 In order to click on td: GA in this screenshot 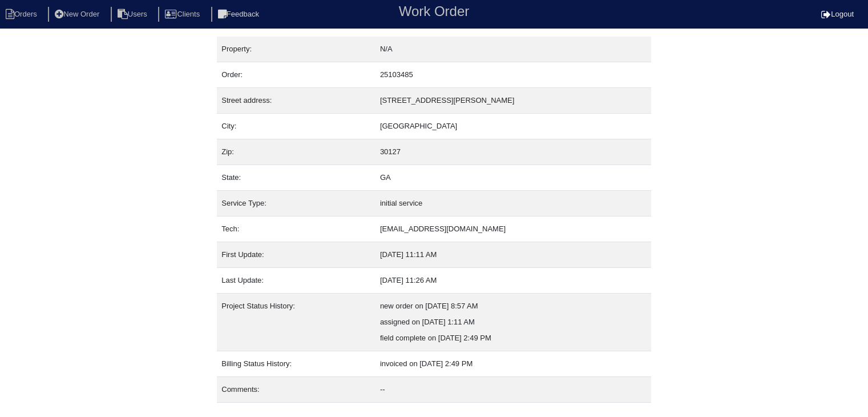, I will do `click(513, 178)`.